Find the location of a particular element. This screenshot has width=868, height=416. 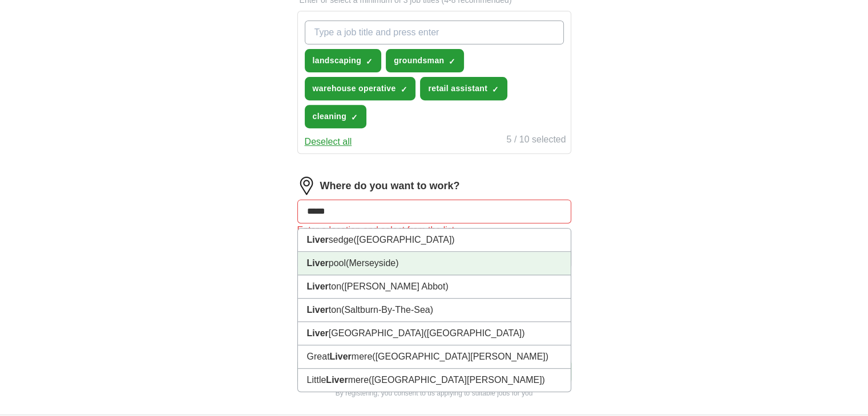

label: Where do you want to work? is located at coordinates (390, 186).